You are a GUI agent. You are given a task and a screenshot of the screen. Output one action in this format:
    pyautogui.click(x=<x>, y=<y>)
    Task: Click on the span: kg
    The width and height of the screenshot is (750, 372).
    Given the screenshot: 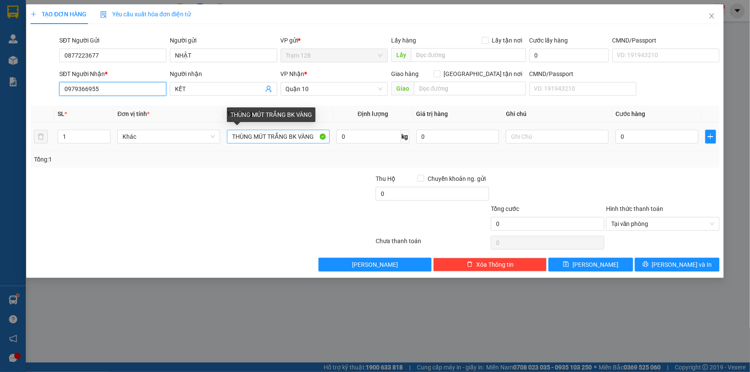 What is the action you would take?
    pyautogui.click(x=405, y=137)
    